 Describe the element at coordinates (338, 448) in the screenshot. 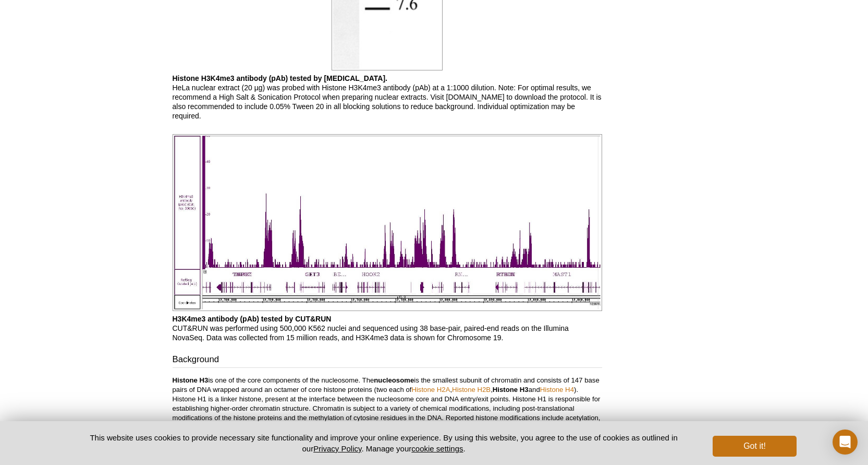

I see `a: Privacy Policy` at that location.